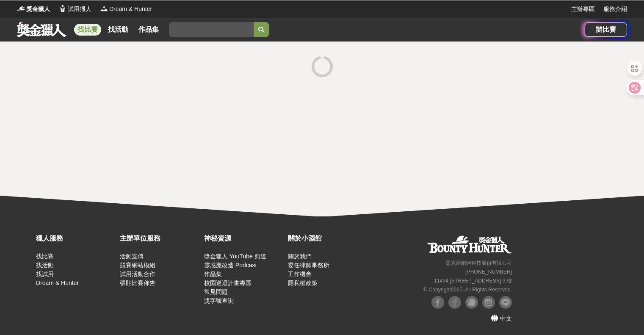 The image size is (644, 335). Describe the element at coordinates (506, 318) in the screenshot. I see `span: 中文` at that location.